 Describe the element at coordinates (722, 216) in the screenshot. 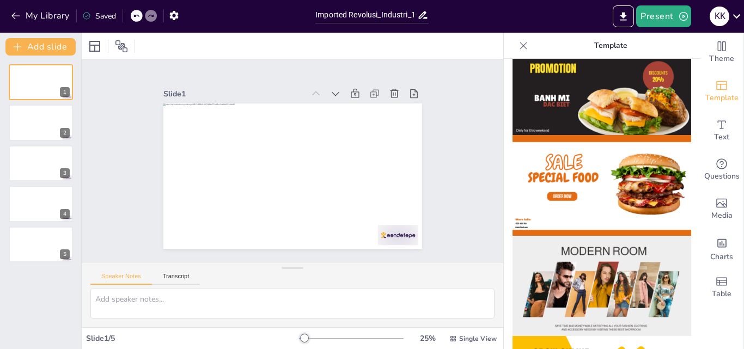

I see `span: Media` at that location.